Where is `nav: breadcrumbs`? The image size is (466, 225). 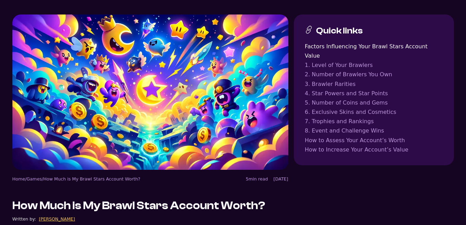
nav: breadcrumbs is located at coordinates (80, 179).